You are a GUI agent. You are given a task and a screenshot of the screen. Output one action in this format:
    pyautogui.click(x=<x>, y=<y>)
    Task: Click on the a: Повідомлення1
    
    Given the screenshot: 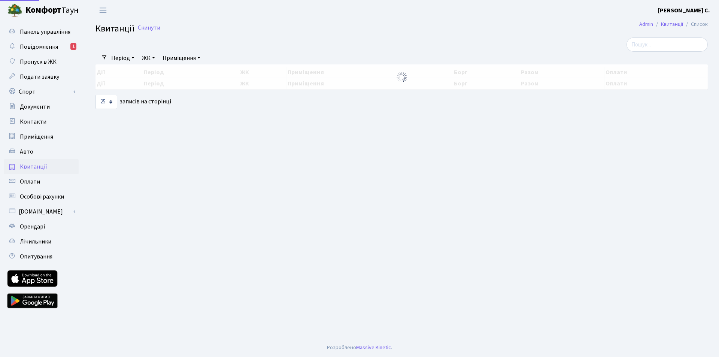 What is the action you would take?
    pyautogui.click(x=41, y=47)
    